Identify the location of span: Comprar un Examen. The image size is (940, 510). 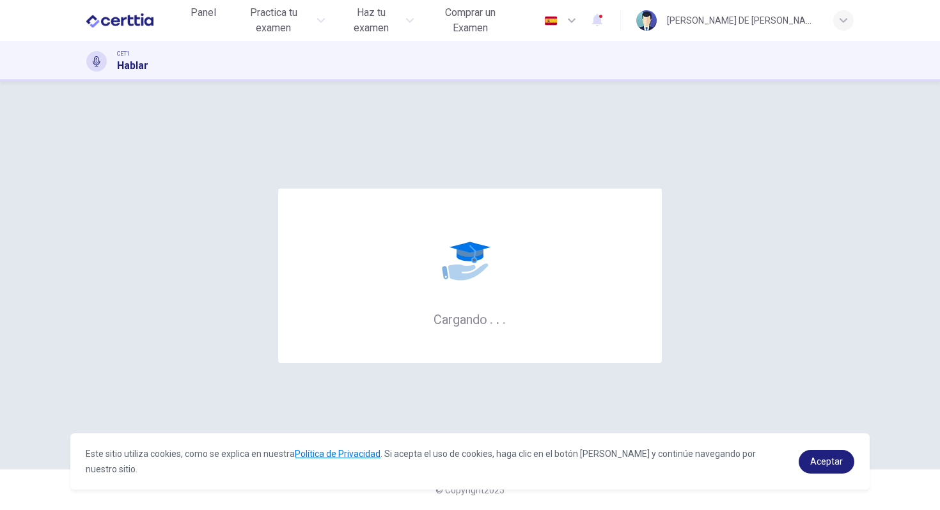
(470, 20).